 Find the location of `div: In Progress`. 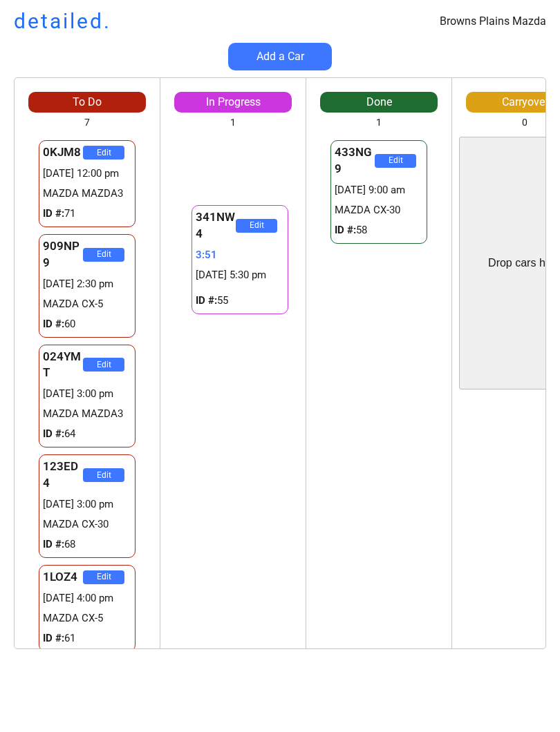

div: In Progress is located at coordinates (233, 103).